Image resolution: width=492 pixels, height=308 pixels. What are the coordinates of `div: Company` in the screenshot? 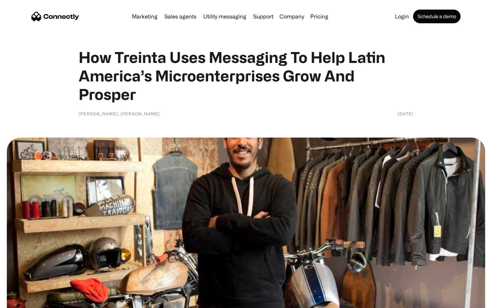 It's located at (292, 16).